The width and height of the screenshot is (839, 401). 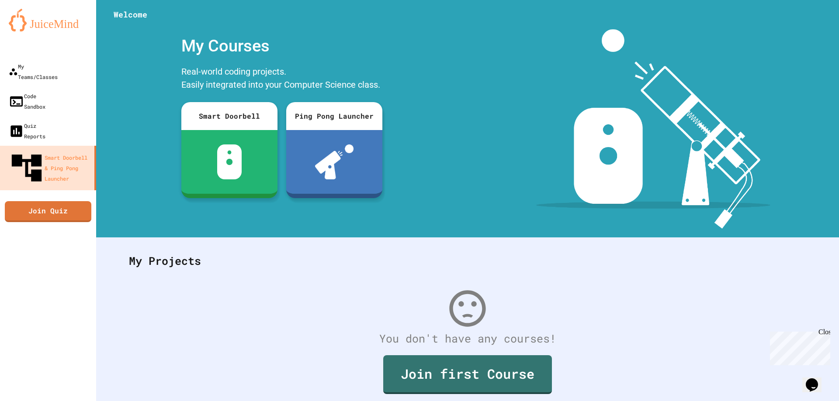 What do you see at coordinates (33, 72) in the screenshot?
I see `div: My Teams/Classes` at bounding box center [33, 72].